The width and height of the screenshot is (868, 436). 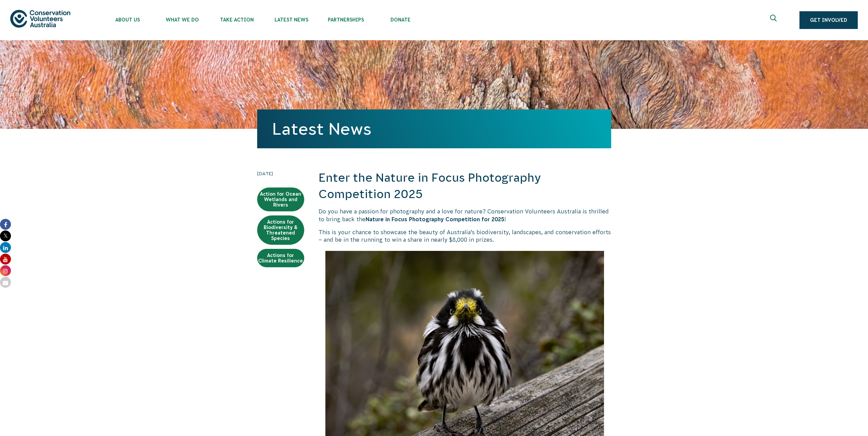 What do you see at coordinates (400, 20) in the screenshot?
I see `span: Donate` at bounding box center [400, 20].